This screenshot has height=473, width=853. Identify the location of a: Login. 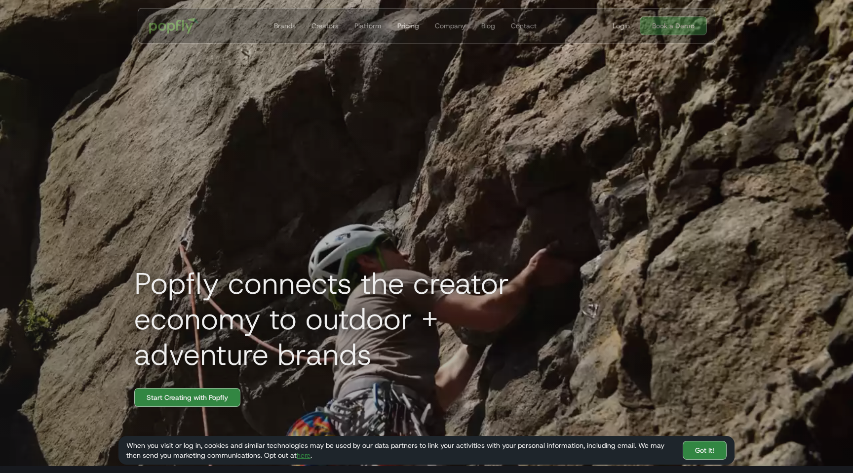
(621, 26).